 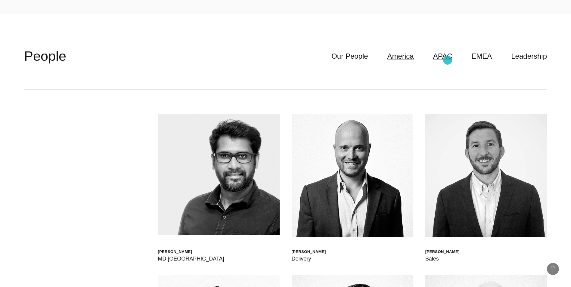 I want to click on h2: People, so click(x=45, y=56).